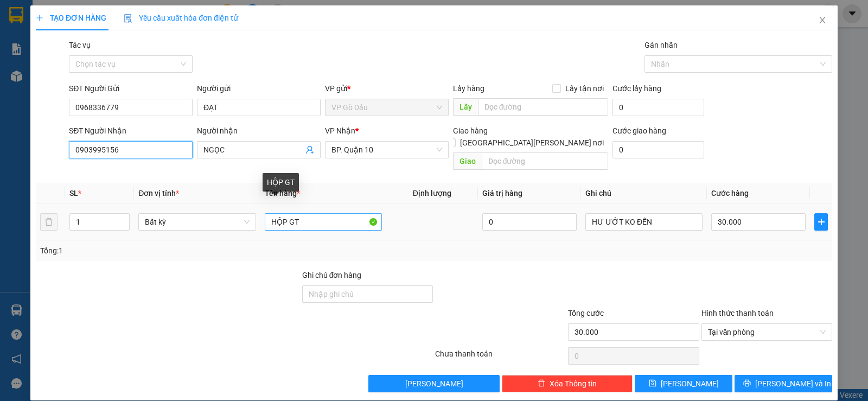  I want to click on span: close, so click(822, 20).